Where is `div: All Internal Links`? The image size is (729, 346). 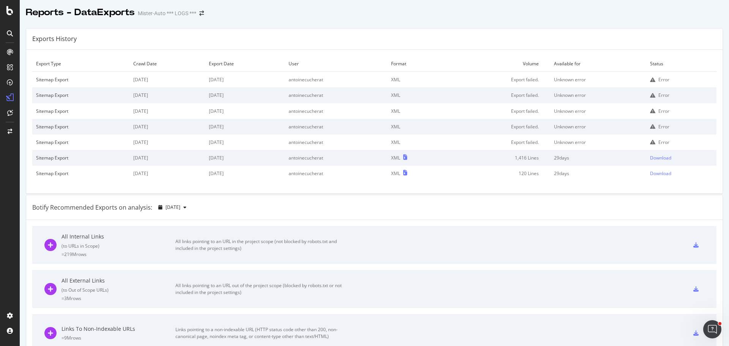 div: All Internal Links is located at coordinates (119, 237).